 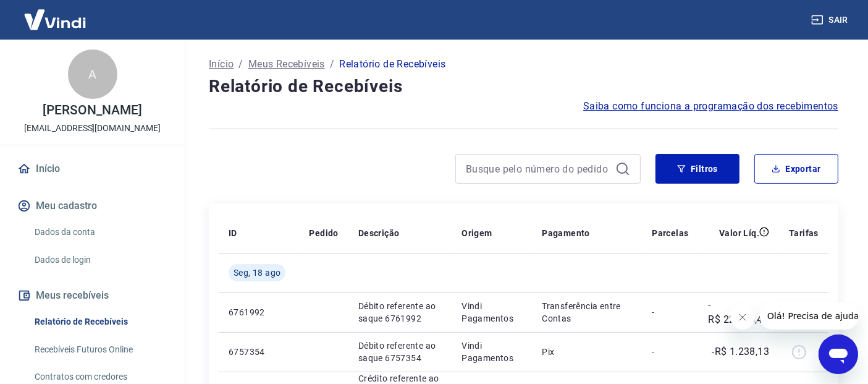 What do you see at coordinates (804, 233) in the screenshot?
I see `p: Tarifas` at bounding box center [804, 233].